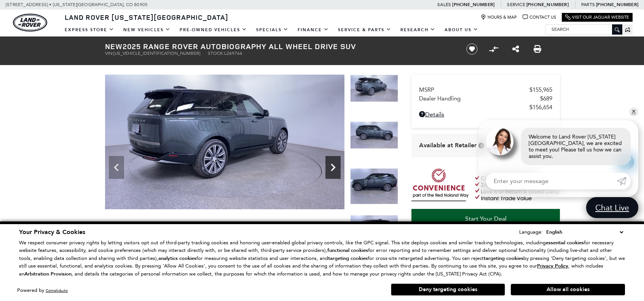 The width and height of the screenshot is (644, 301). What do you see at coordinates (597, 17) in the screenshot?
I see `a: Visit Our Jaguar Website` at bounding box center [597, 17].